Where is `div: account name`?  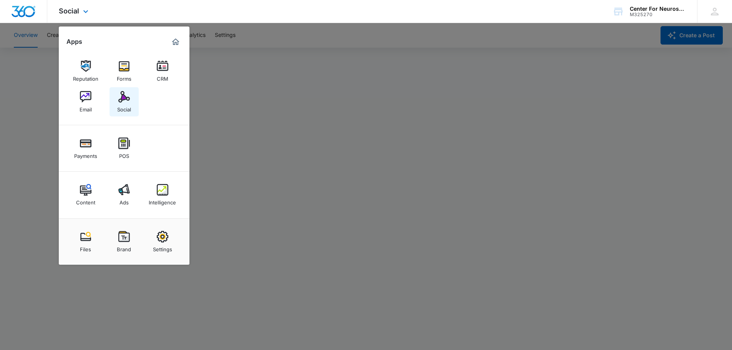
div: account name is located at coordinates (658, 9).